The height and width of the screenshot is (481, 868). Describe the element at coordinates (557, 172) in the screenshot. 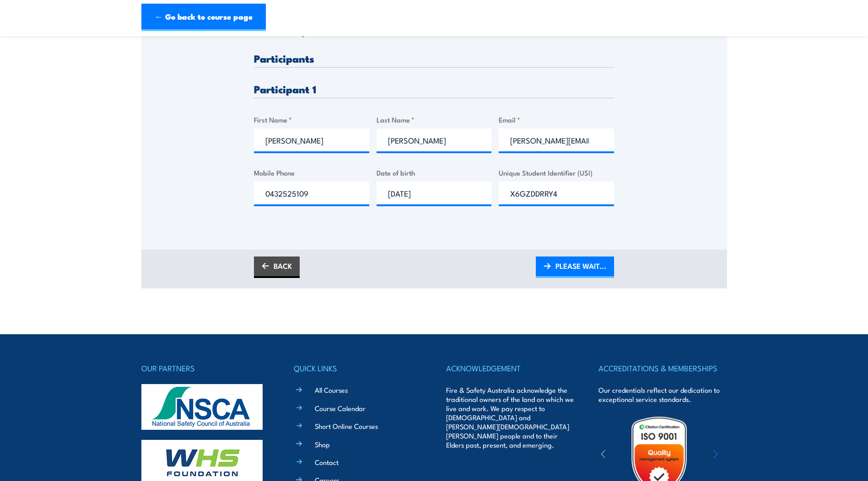

I see `label: Unique Student Identifier (USI)` at that location.